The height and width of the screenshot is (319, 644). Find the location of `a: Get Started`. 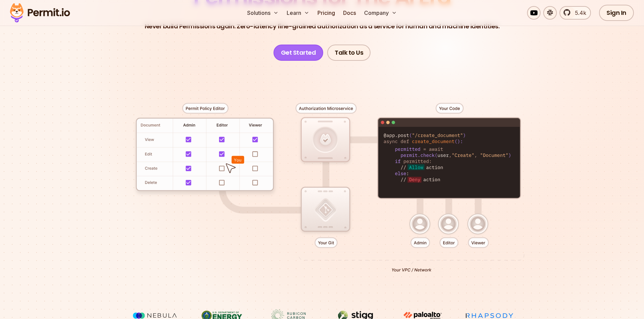

a: Get Started is located at coordinates (298, 53).